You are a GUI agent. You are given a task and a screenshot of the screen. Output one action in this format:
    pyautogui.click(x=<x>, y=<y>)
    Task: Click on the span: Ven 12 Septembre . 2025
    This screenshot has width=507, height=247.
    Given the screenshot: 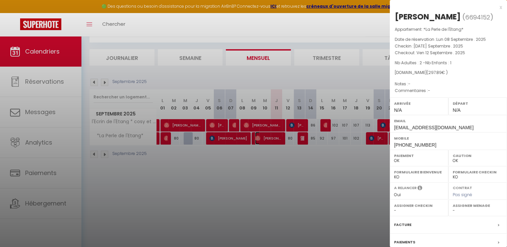 What is the action you would take?
    pyautogui.click(x=441, y=53)
    